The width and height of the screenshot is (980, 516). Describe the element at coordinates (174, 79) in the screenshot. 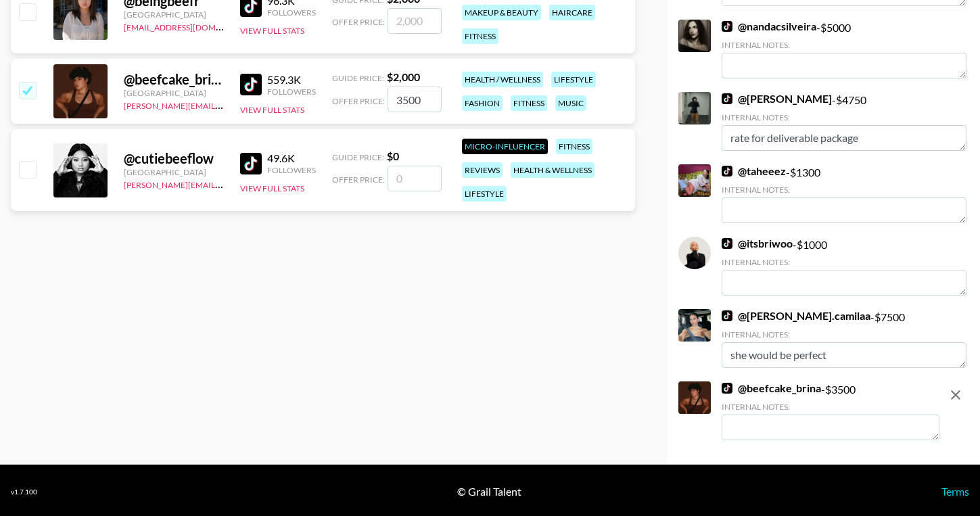

I see `div: @ beefcake_brina` at that location.